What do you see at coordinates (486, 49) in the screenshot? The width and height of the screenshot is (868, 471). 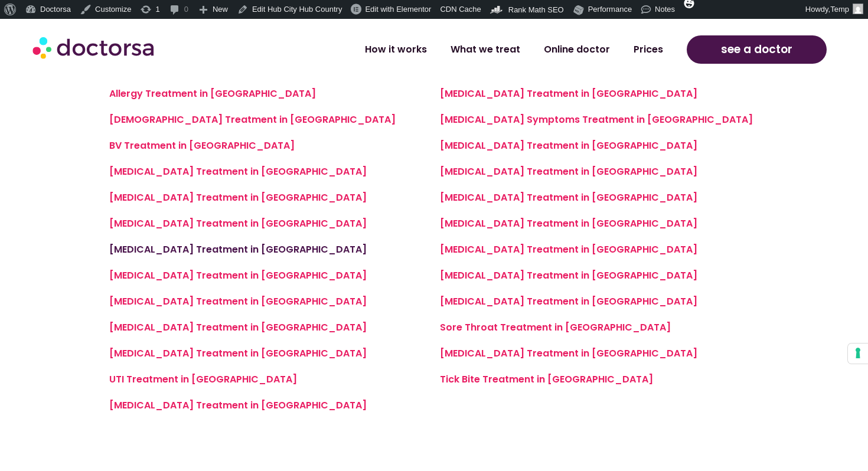 I see `a: What we treat` at bounding box center [486, 49].